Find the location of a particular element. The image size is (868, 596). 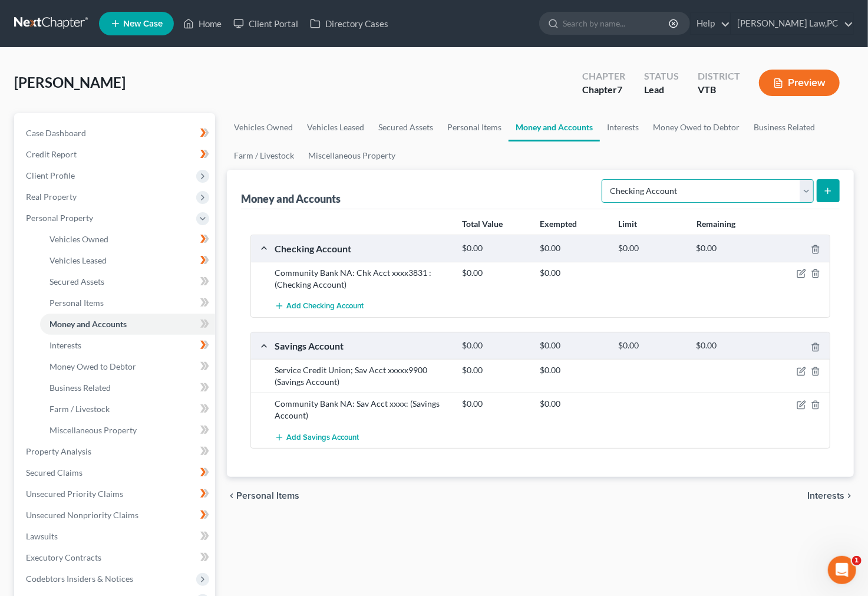

button: Add Checking Account is located at coordinates (319, 306).